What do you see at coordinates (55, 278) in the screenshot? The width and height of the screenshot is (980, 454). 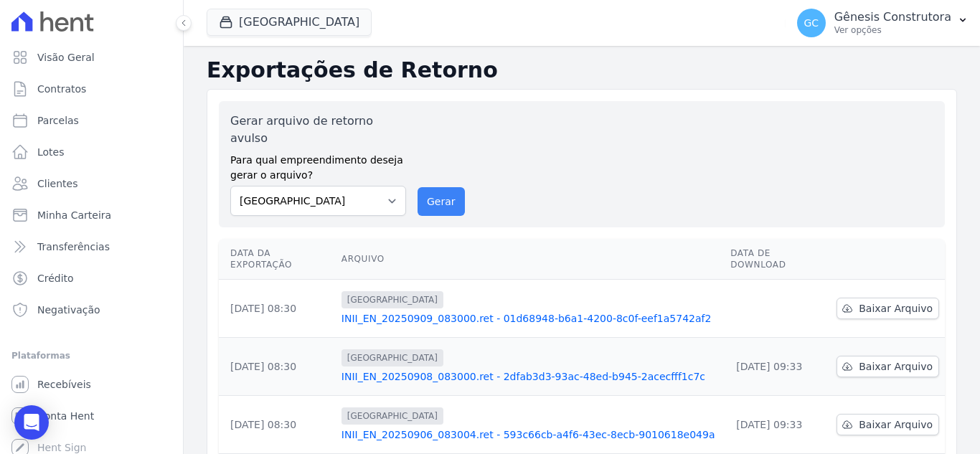 I see `span: Crédito` at bounding box center [55, 278].